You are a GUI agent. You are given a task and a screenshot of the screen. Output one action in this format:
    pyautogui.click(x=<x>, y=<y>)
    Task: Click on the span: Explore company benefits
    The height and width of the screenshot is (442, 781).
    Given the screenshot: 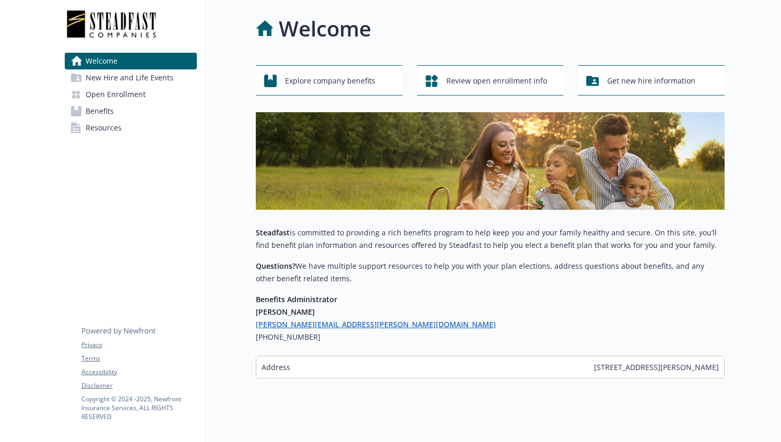 What is the action you would take?
    pyautogui.click(x=330, y=81)
    